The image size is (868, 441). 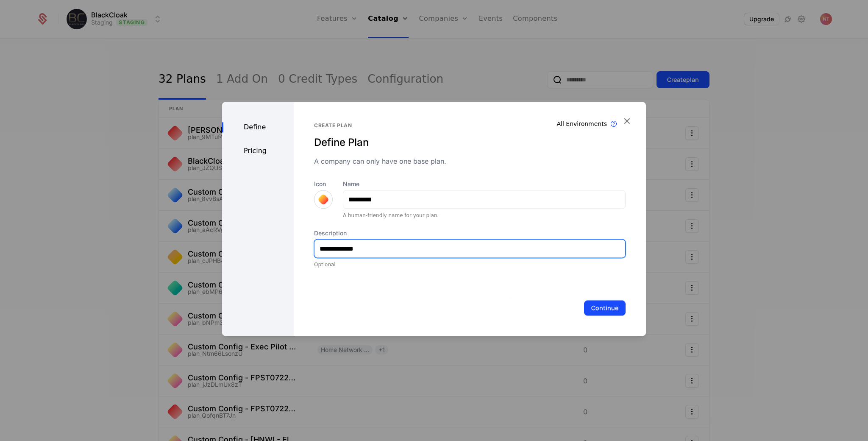 I want to click on div: Create plan, so click(x=470, y=126).